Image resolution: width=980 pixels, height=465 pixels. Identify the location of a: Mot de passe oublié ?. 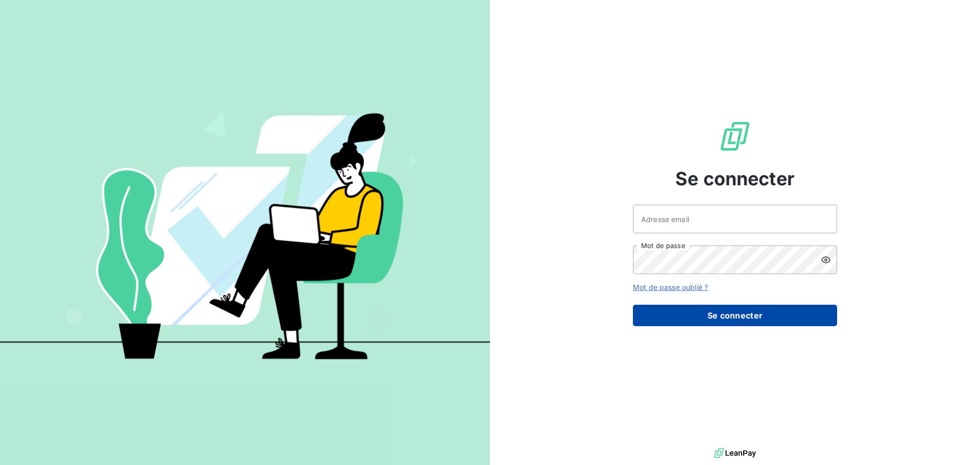
(670, 287).